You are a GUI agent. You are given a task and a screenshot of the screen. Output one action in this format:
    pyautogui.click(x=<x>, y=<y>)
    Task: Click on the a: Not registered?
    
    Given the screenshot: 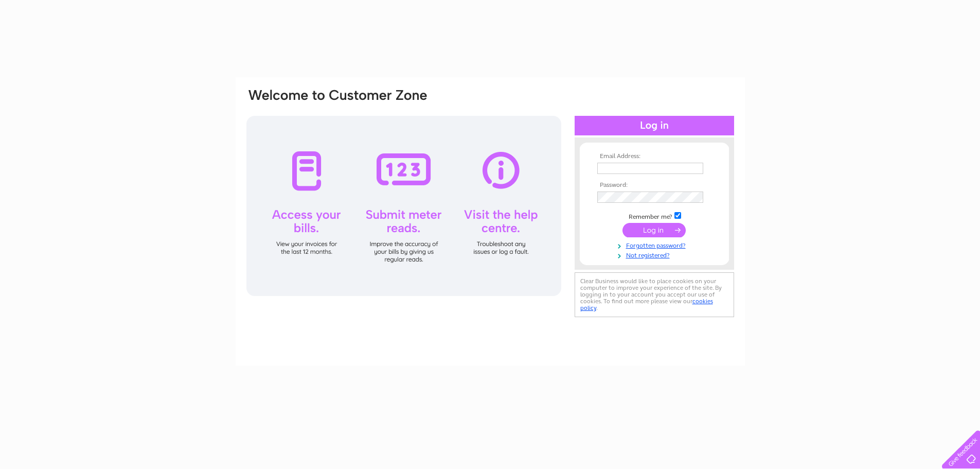 What is the action you would take?
    pyautogui.click(x=655, y=254)
    